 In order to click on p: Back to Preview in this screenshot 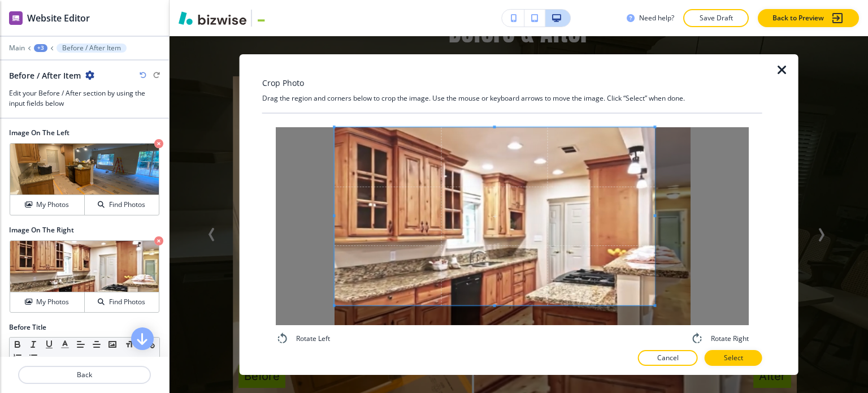, I will do `click(798, 18)`.